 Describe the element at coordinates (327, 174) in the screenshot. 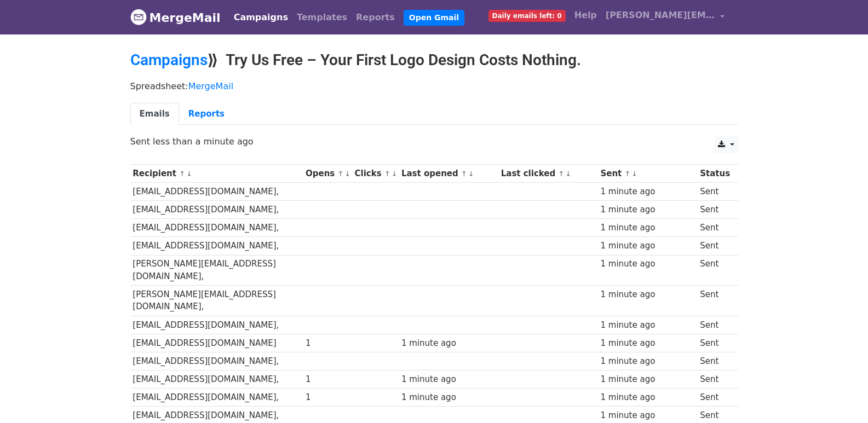

I see `th: Opens` at that location.